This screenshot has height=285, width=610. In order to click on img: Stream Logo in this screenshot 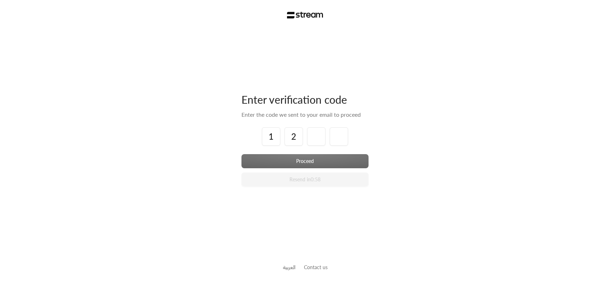, I will do `click(305, 15)`.